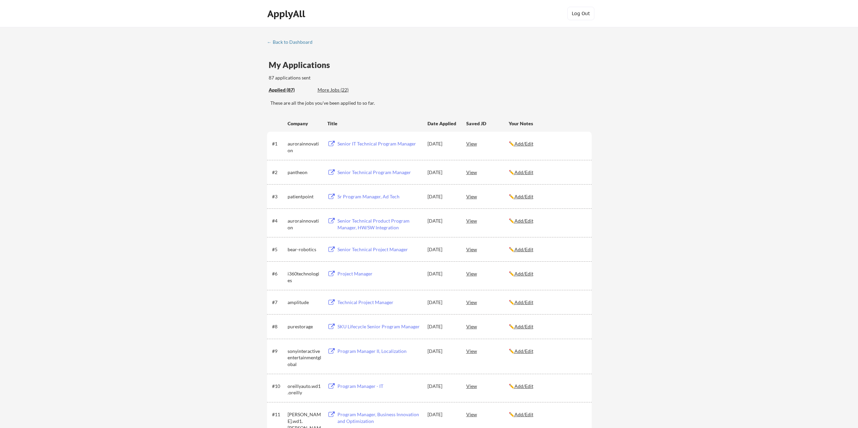 This screenshot has height=428, width=858. Describe the element at coordinates (278, 221) in the screenshot. I see `div: #4` at that location.